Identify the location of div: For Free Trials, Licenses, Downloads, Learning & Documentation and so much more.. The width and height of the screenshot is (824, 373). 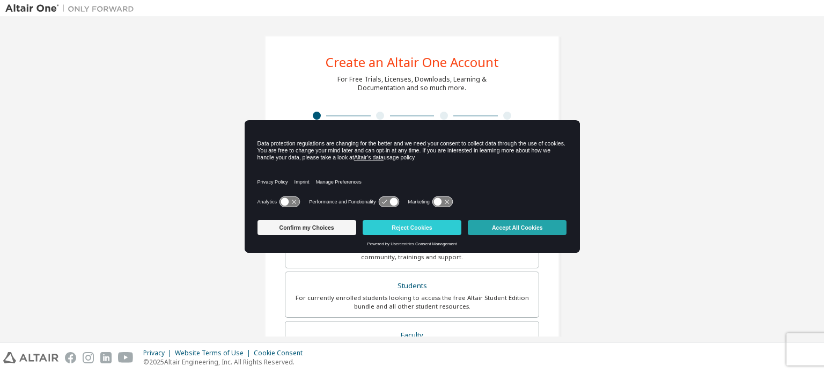
(412, 84).